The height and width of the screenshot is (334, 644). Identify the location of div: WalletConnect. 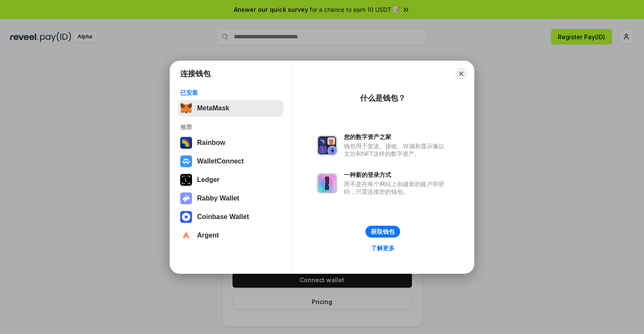
(220, 161).